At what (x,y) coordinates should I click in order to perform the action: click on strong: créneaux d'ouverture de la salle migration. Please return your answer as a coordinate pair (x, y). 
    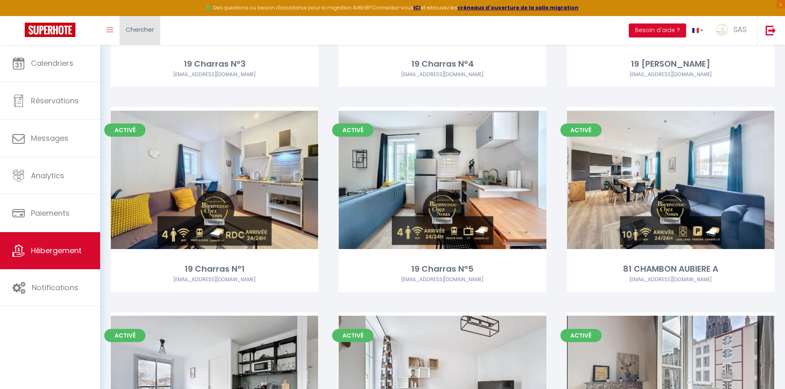
    Looking at the image, I should click on (518, 7).